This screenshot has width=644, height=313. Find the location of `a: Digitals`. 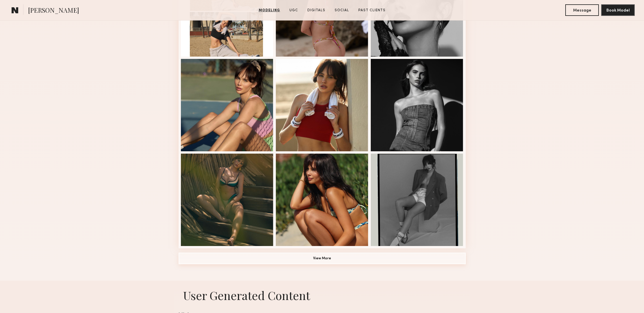

a: Digitals is located at coordinates (316, 11).